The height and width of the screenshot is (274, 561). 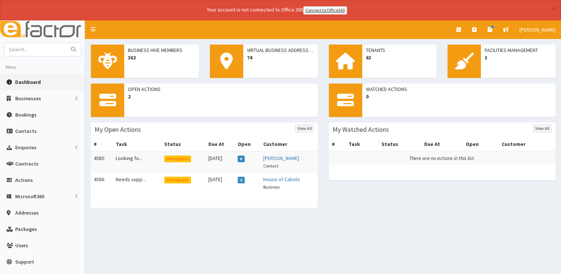 What do you see at coordinates (271, 186) in the screenshot?
I see `small: Business` at bounding box center [271, 186].